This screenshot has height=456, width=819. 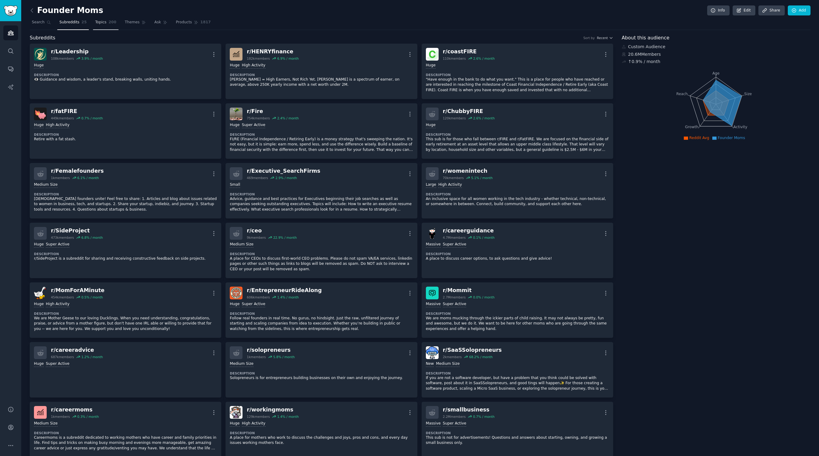 What do you see at coordinates (321, 440) in the screenshot?
I see `p: A place for mothers who work to discuss the challenges and joys, pros and cons, and every day iss...` at bounding box center [321, 440].